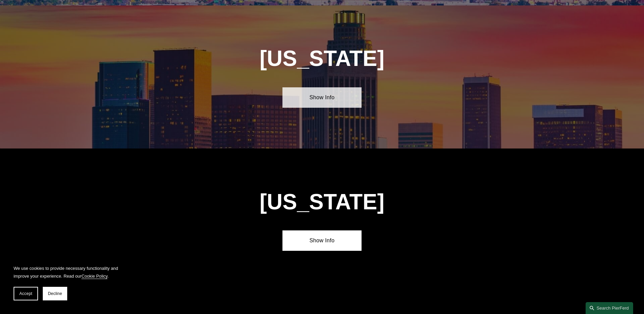 The image size is (644, 314). What do you see at coordinates (55, 293) in the screenshot?
I see `span: Decline` at bounding box center [55, 293].